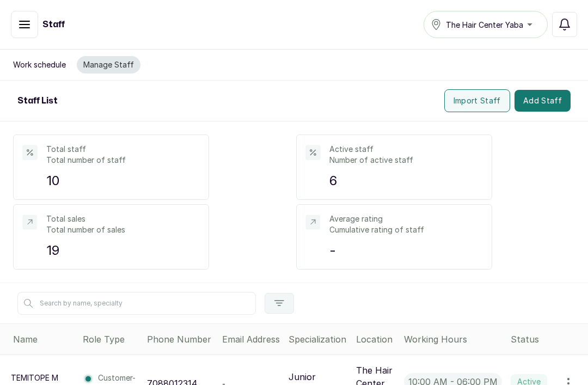 Image resolution: width=588 pixels, height=385 pixels. Describe the element at coordinates (111, 339) in the screenshot. I see `div: Role Type` at that location.